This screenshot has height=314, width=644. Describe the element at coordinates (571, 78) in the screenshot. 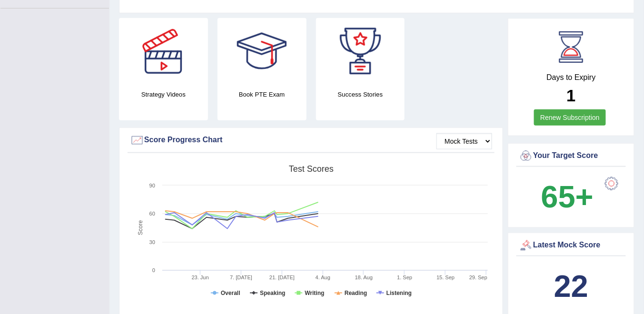

I see `h4: Days to Expiry` at that location.